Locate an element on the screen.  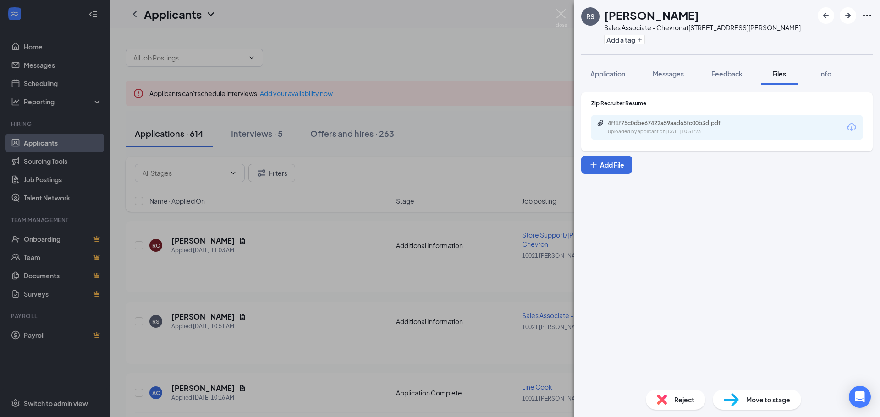
svg: Download is located at coordinates (851, 127).